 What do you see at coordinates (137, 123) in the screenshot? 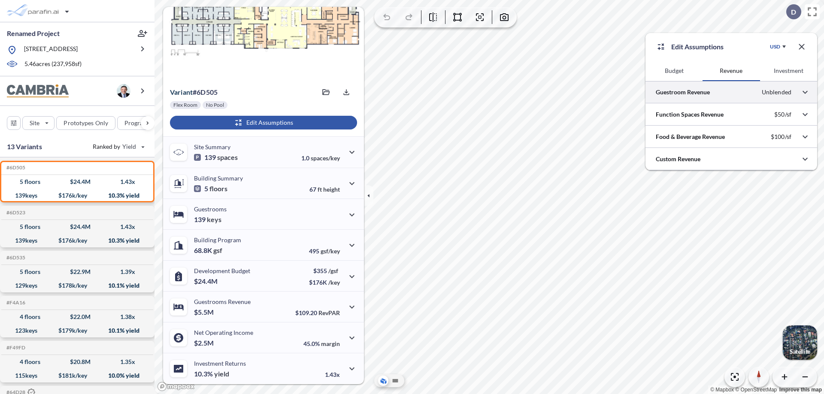
I see `p: Program` at bounding box center [137, 123].